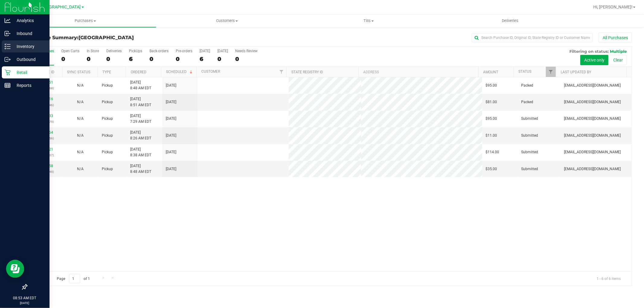  I want to click on a: Sync Status, so click(79, 72).